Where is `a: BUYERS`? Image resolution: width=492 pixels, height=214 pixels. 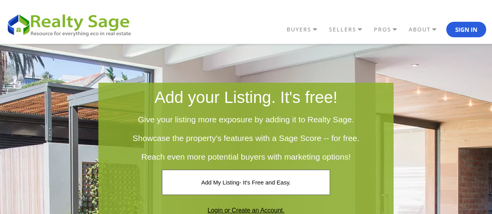 a: BUYERS is located at coordinates (306, 29).